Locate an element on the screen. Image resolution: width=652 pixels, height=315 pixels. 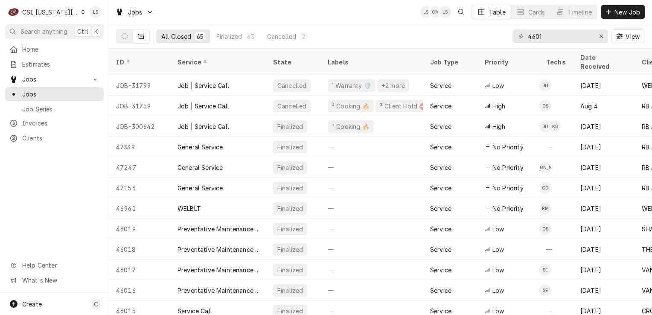
div: Lindy Springer's Avatar is located at coordinates (445, 12).